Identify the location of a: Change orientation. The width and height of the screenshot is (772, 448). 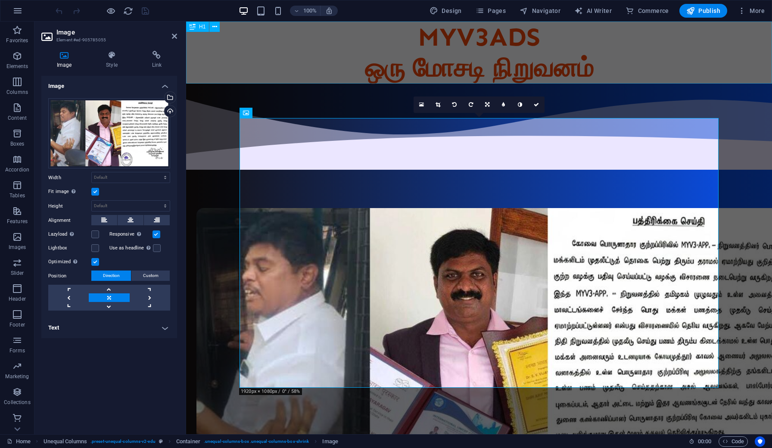
(487, 105).